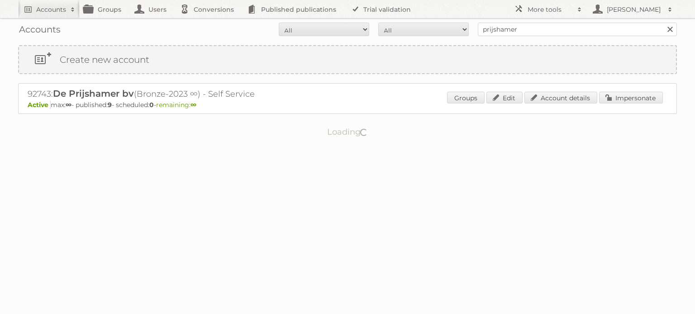 This screenshot has width=695, height=314. I want to click on a: Groups, so click(466, 98).